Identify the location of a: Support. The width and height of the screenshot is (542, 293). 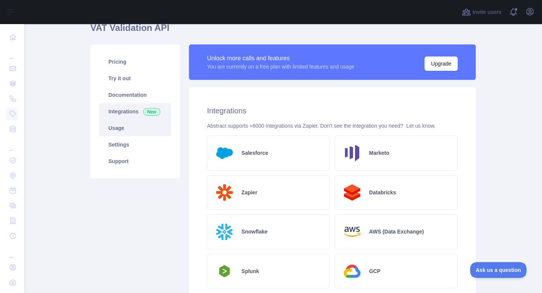
(135, 161).